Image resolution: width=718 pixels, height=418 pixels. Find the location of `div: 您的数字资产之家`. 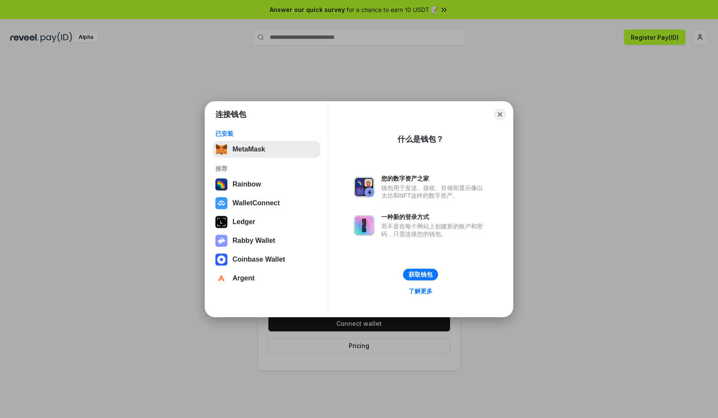

div: 您的数字资产之家 is located at coordinates (434, 179).